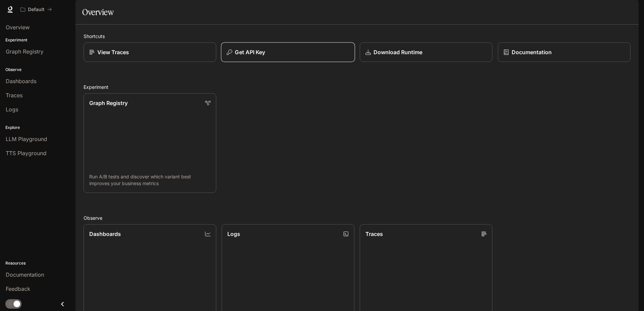  What do you see at coordinates (426, 52) in the screenshot?
I see `a: Download Runtime` at bounding box center [426, 52].